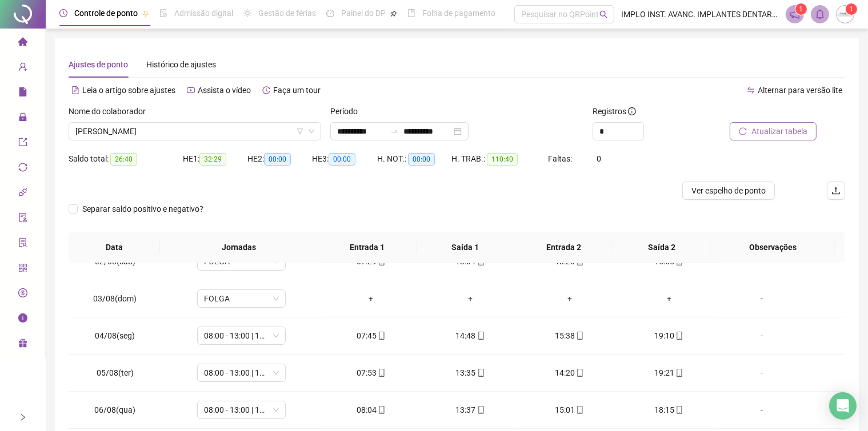  I want to click on span: Gestão de férias, so click(287, 13).